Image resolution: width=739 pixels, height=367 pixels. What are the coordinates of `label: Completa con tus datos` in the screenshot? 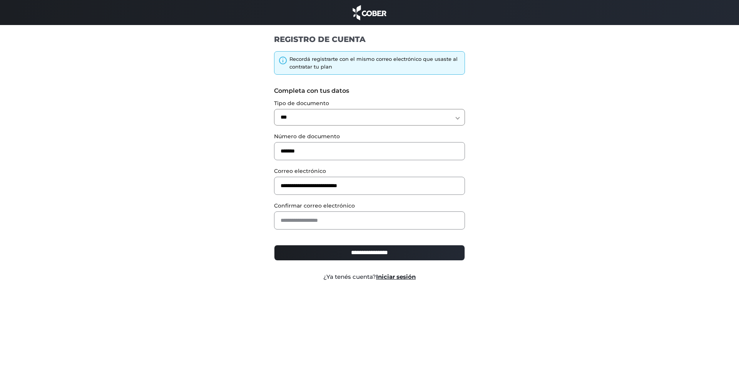 It's located at (369, 91).